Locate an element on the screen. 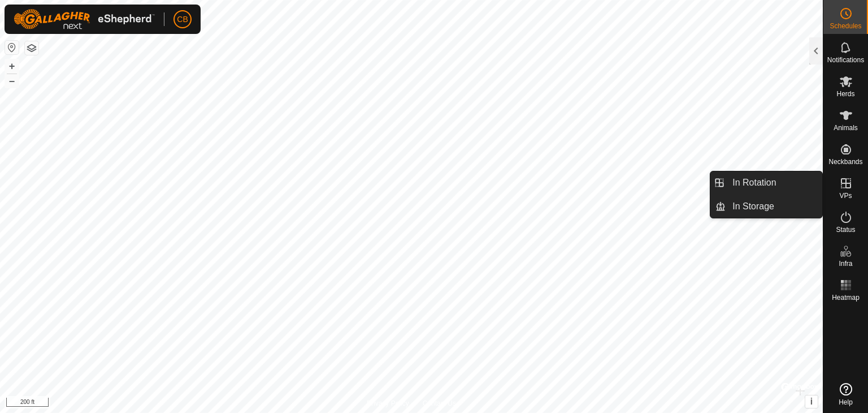  span: VPs is located at coordinates (846, 196).